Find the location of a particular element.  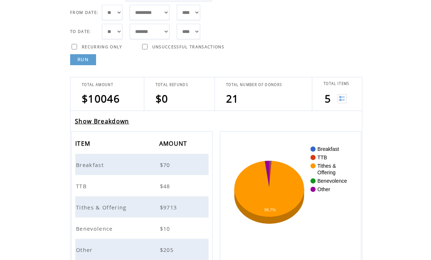

span: UNSUCCESSFUL TRANSACTIONS is located at coordinates (188, 47).